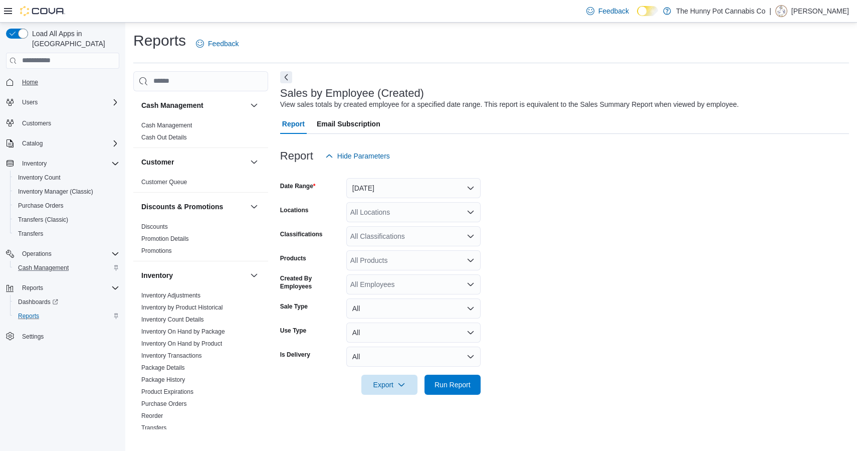 Image resolution: width=857 pixels, height=451 pixels. Describe the element at coordinates (67, 220) in the screenshot. I see `button: Transfers (Classic)` at that location.